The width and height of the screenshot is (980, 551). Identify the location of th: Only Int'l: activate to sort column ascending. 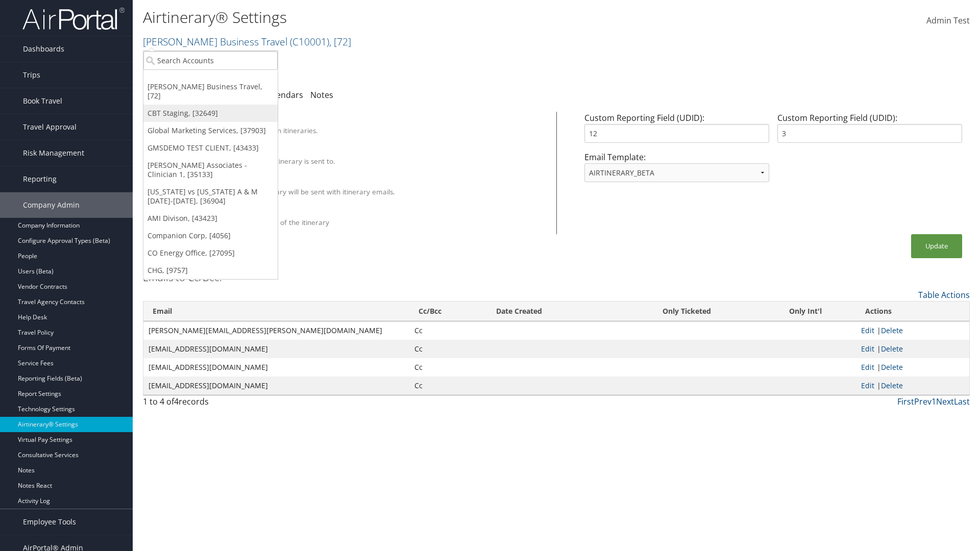
(805, 311).